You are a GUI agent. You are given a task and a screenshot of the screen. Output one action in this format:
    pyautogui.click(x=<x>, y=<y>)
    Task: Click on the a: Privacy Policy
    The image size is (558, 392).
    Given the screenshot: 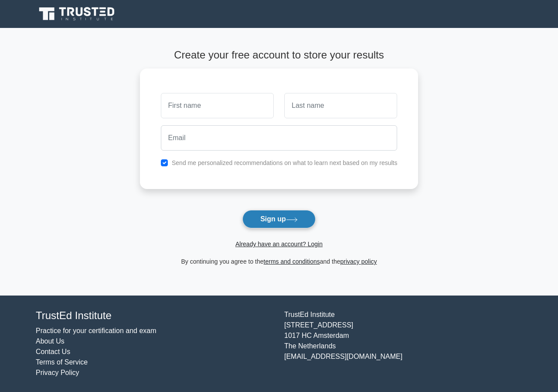 What is the action you would take?
    pyautogui.click(x=57, y=372)
    